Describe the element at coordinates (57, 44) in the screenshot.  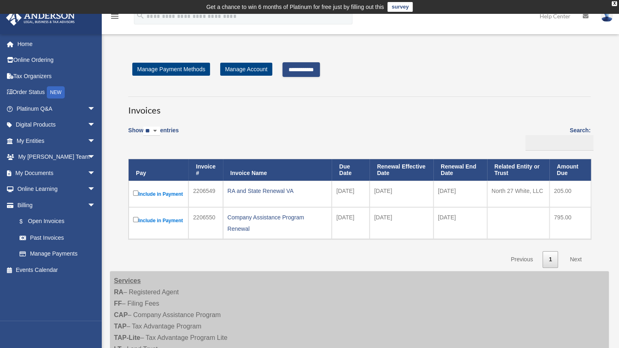
I see `a: Home` at that location.